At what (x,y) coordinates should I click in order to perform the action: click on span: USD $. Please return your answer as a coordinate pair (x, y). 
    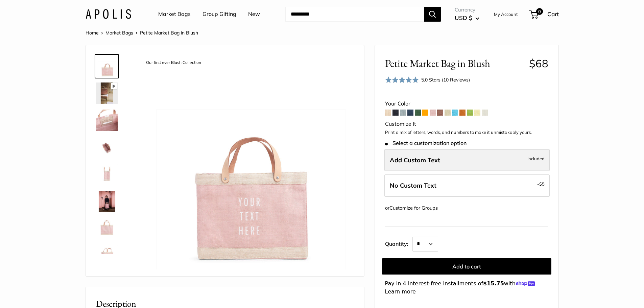
    Looking at the image, I should click on (464, 17).